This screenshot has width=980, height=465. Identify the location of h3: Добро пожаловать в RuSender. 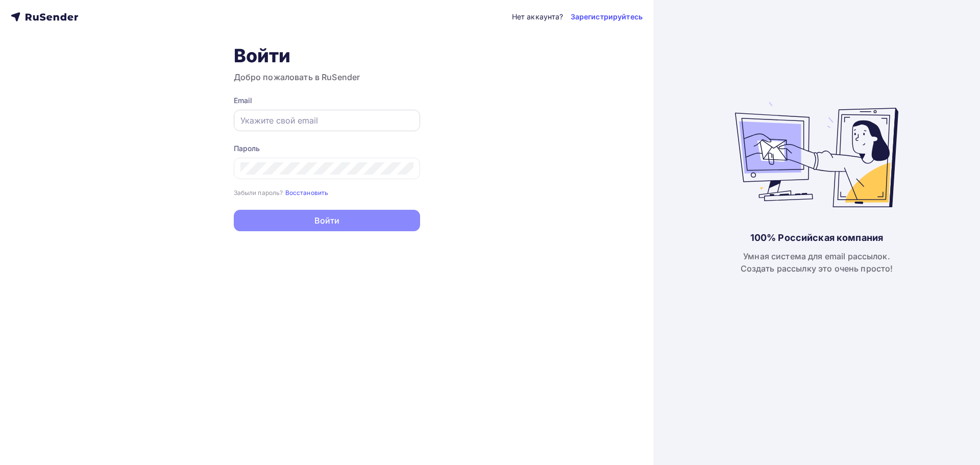
(326, 77).